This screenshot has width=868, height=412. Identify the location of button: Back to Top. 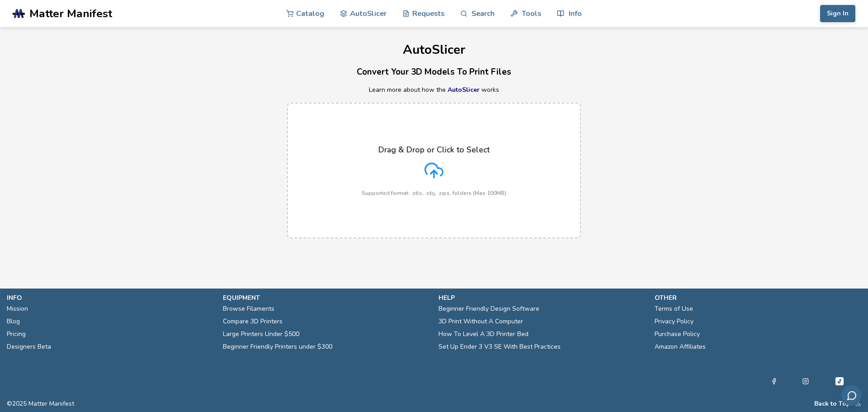
(832, 403).